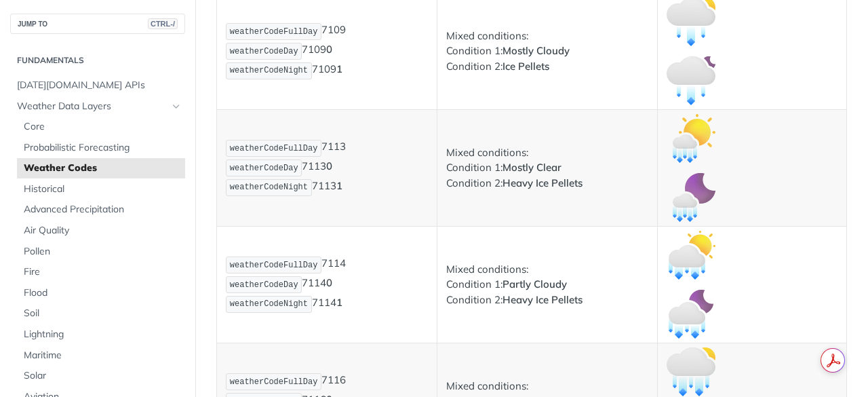 Image resolution: width=868 pixels, height=397 pixels. What do you see at coordinates (692, 255) in the screenshot?
I see `img: partly_cloudy_heavy_ice_pellets_day` at bounding box center [692, 255].